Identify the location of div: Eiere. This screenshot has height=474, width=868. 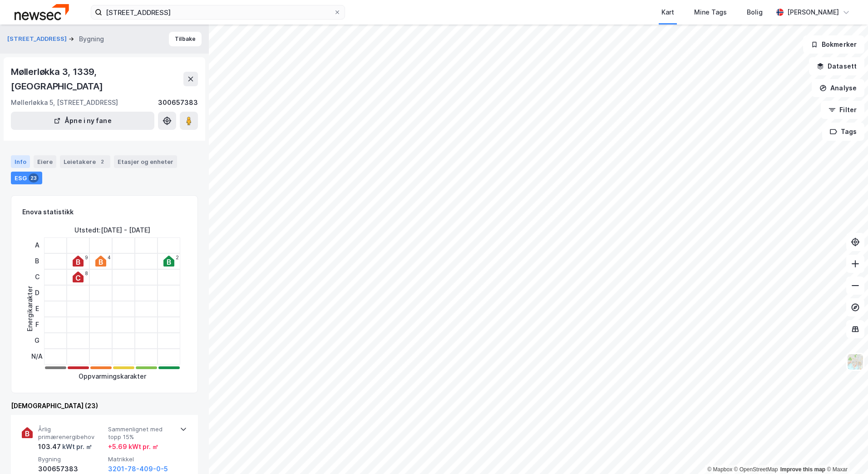
(45, 162).